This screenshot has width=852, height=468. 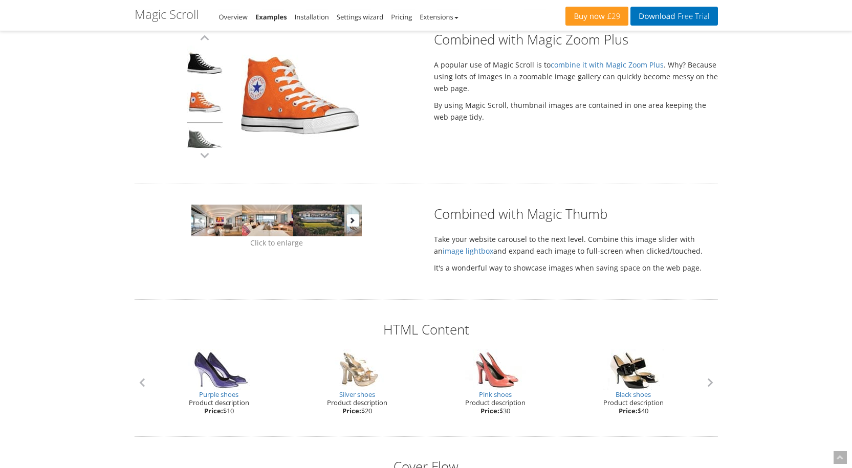 I want to click on a: Silver shoes, so click(x=357, y=394).